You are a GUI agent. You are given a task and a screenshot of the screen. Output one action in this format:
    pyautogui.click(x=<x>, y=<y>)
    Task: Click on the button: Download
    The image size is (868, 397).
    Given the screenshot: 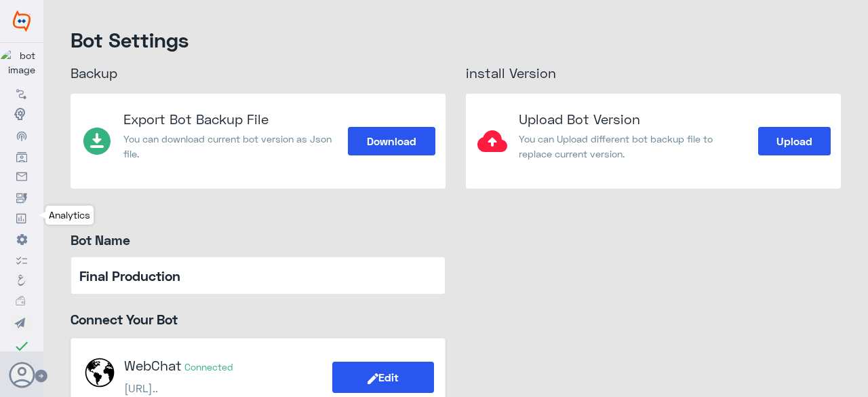 What is the action you would take?
    pyautogui.click(x=391, y=141)
    